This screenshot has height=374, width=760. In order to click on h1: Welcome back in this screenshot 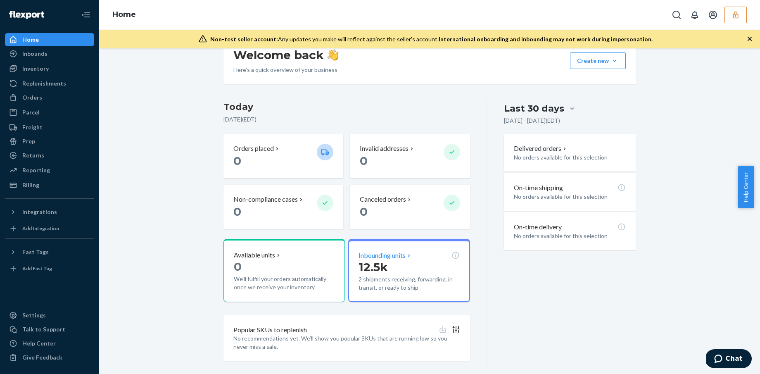, I will do `click(286, 55)`.